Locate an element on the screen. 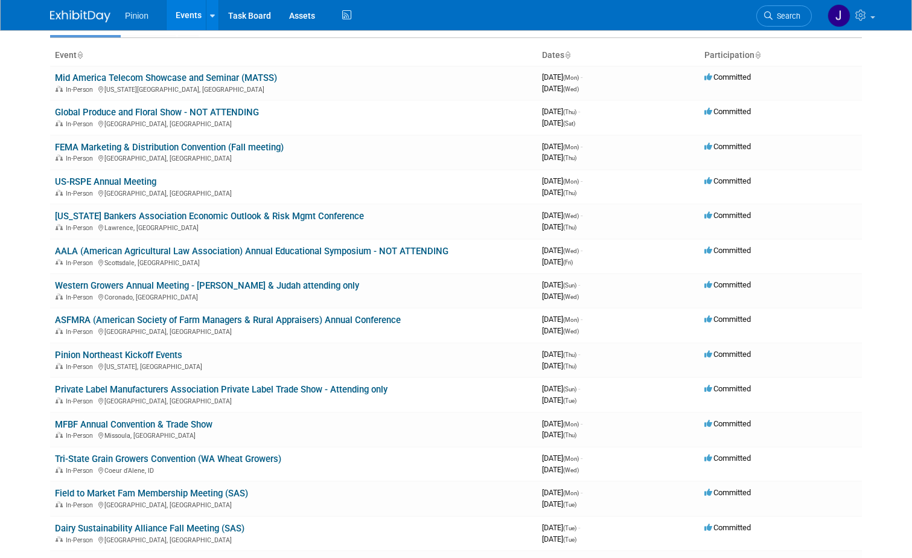 Image resolution: width=912 pixels, height=558 pixels. div: Coeur d'Alene, ID is located at coordinates (293, 470).